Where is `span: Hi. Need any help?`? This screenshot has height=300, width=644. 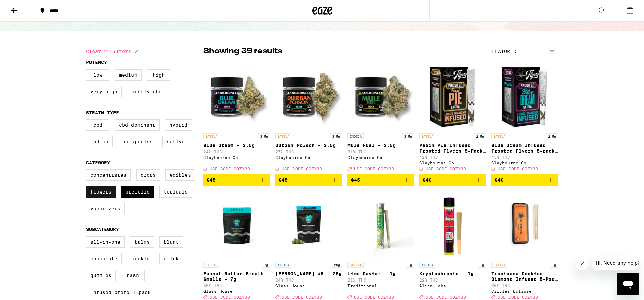 span: Hi. Need any help? is located at coordinates (26, 8).